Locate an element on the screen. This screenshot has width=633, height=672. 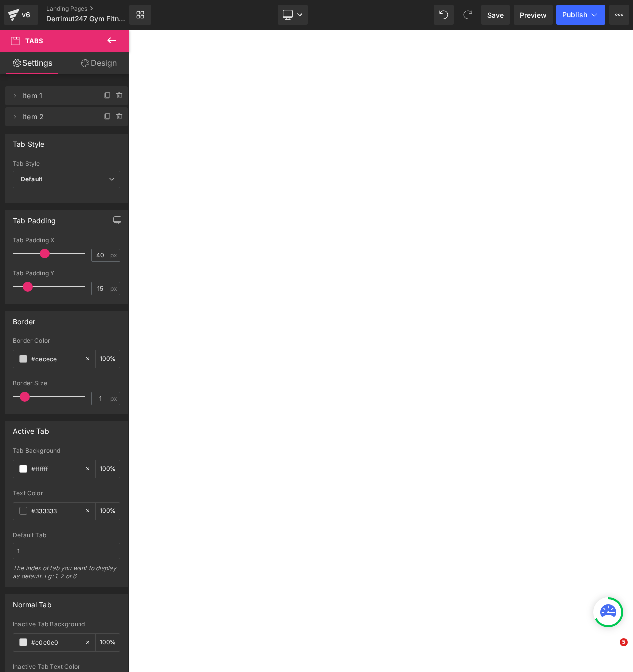
button: Publish is located at coordinates (581, 15).